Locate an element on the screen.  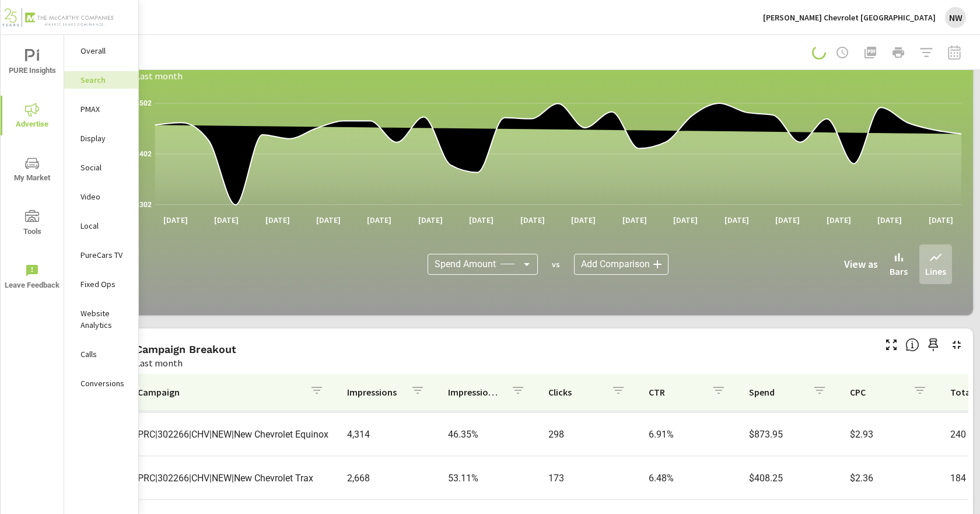
p: Campaign is located at coordinates (219, 392).